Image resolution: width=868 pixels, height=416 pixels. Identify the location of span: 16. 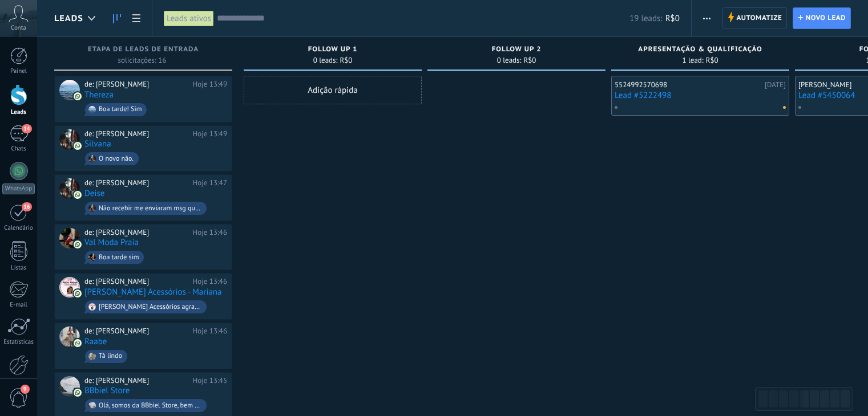
(26, 207).